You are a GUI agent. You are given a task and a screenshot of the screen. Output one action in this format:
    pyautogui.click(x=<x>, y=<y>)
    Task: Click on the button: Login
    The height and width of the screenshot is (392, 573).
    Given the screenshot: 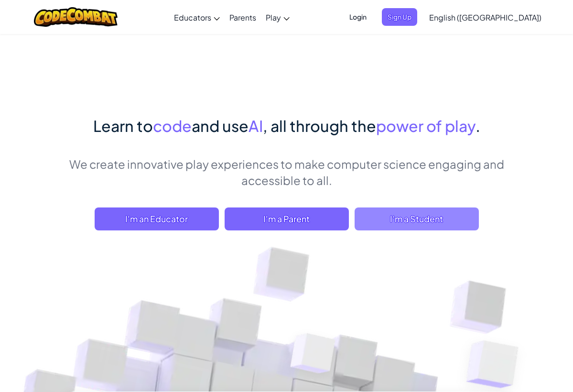 What is the action you would take?
    pyautogui.click(x=358, y=17)
    